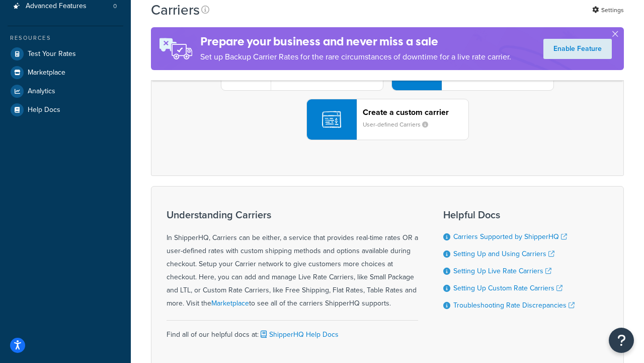  What do you see at coordinates (356, 57) in the screenshot?
I see `p: Set up Backup Carrier Rates for the rare circumstances of downtime for a live rate carrier.` at bounding box center [356, 57].